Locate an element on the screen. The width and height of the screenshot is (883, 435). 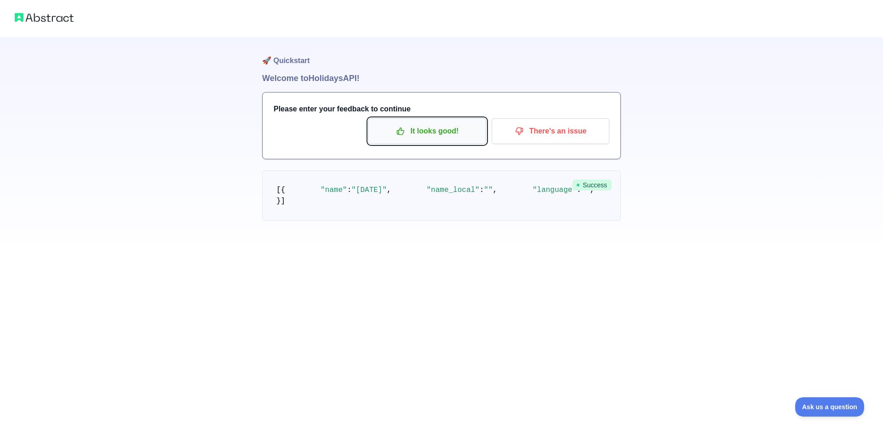
span: "language" is located at coordinates (555, 190).